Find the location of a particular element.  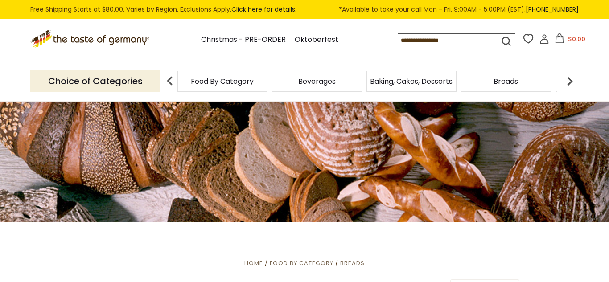

a: Beverages is located at coordinates (317, 81).